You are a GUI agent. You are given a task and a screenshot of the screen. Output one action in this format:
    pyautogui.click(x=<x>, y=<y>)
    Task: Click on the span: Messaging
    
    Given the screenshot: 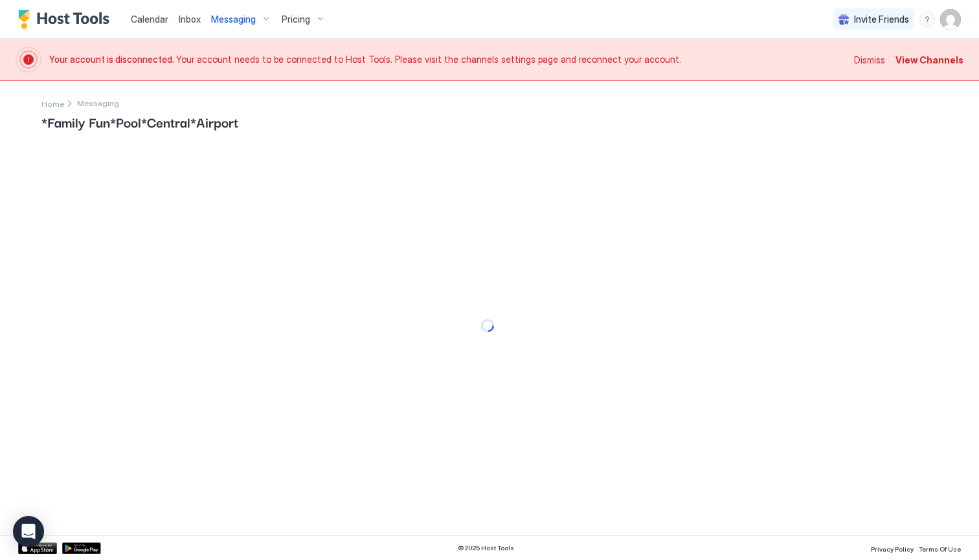 What is the action you would take?
    pyautogui.click(x=233, y=19)
    